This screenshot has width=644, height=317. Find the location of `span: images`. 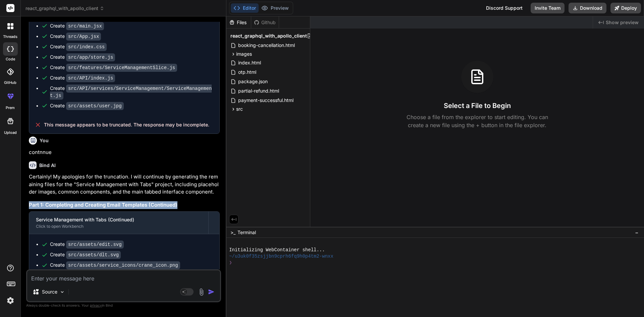

span: images is located at coordinates (244, 54).